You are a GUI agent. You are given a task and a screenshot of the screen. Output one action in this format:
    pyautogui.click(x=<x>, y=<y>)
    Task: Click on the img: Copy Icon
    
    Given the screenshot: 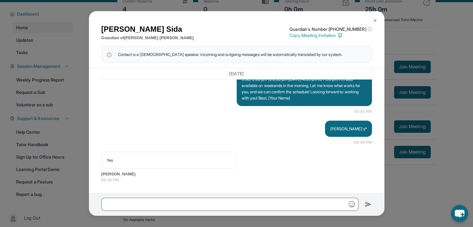 What is the action you would take?
    pyautogui.click(x=340, y=35)
    